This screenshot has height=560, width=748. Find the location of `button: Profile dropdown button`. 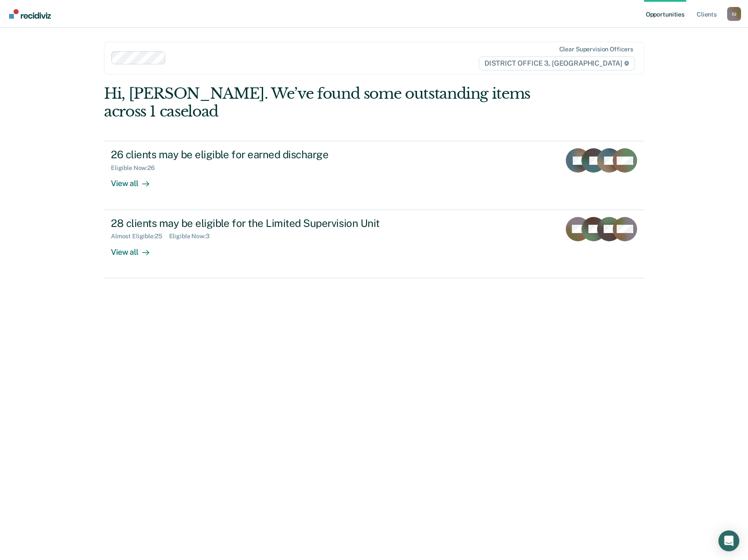

button: Profile dropdown button is located at coordinates (735, 14).